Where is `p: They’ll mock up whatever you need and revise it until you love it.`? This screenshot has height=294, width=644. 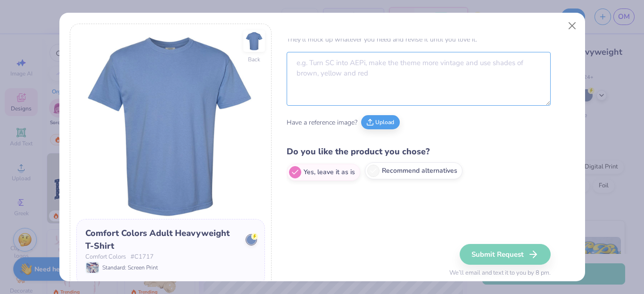 p: They’ll mock up whatever you need and revise it until you love it. is located at coordinates (419, 39).